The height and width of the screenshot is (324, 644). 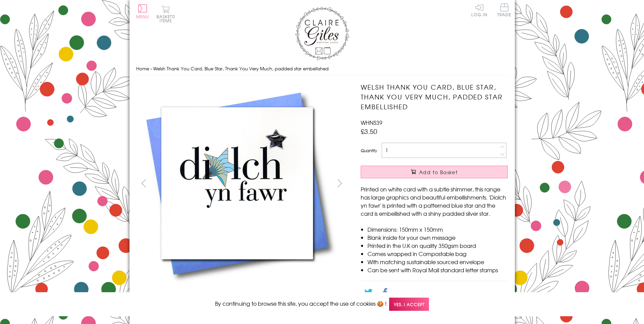 What do you see at coordinates (504, 10) in the screenshot?
I see `span: Trade` at bounding box center [504, 10].